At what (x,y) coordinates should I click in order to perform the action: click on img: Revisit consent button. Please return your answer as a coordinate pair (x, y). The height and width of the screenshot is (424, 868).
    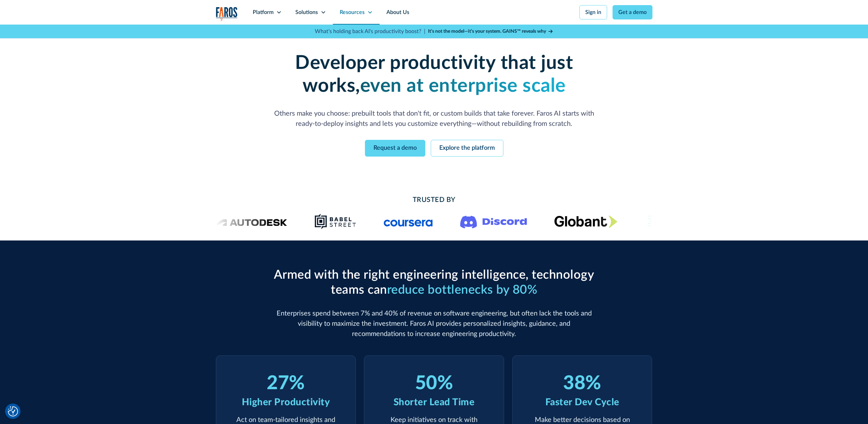
    Looking at the image, I should click on (13, 411).